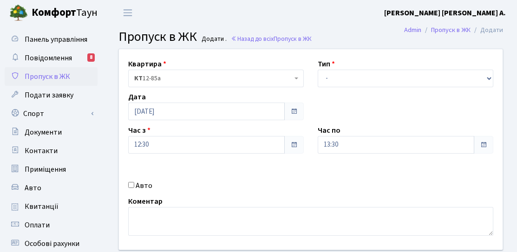 This screenshot has height=252, width=517. Describe the element at coordinates (91, 58) in the screenshot. I see `div: 8` at that location.